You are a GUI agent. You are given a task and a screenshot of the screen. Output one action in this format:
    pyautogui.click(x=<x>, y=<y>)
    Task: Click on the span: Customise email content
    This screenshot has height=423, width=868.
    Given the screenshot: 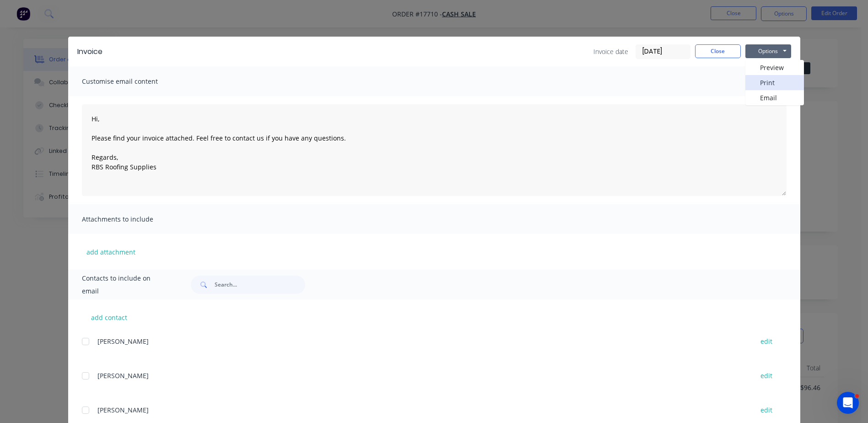 What is the action you would take?
    pyautogui.click(x=132, y=82)
    